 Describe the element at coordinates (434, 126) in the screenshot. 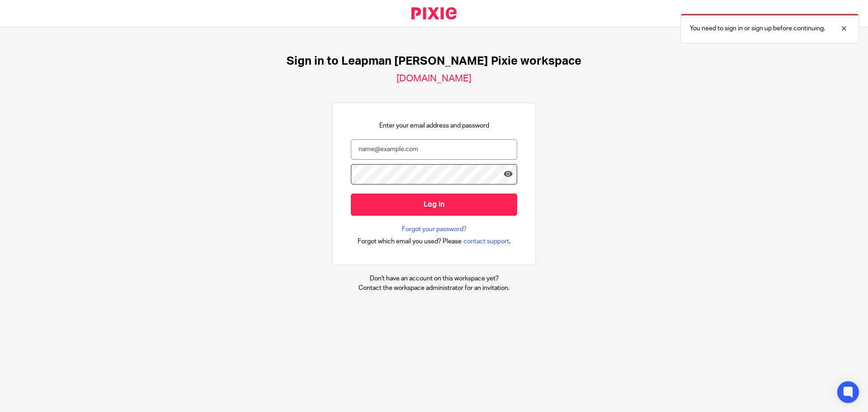

I see `p: Enter your email address and password` at that location.